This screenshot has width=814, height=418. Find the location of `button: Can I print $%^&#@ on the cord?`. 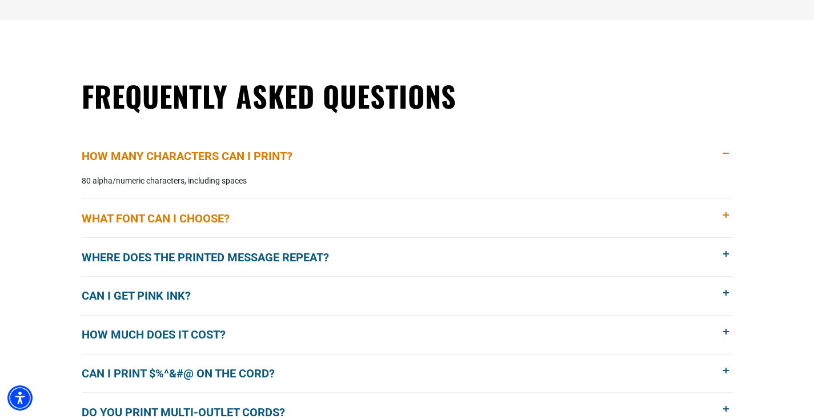

button: Can I print $%^&#@ on the cord? is located at coordinates (407, 373).